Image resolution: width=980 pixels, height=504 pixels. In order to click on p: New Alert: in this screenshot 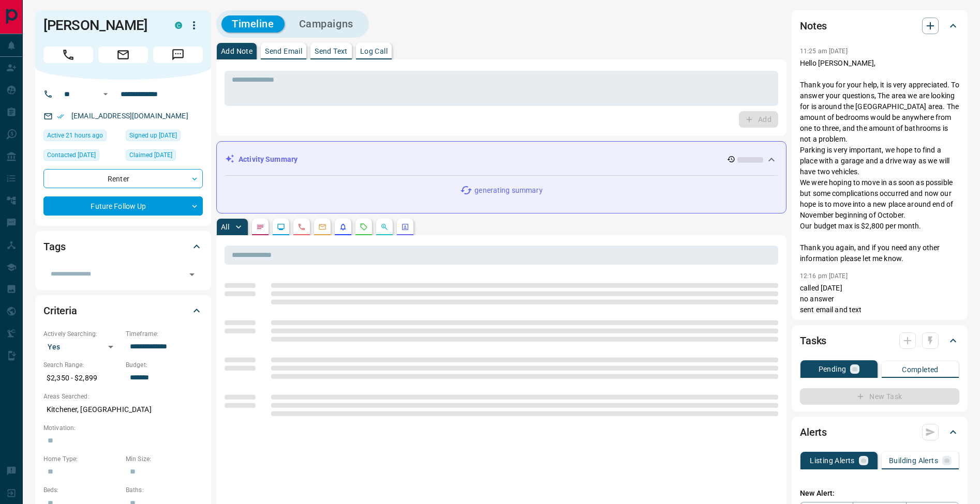, I will do `click(880, 493)`.